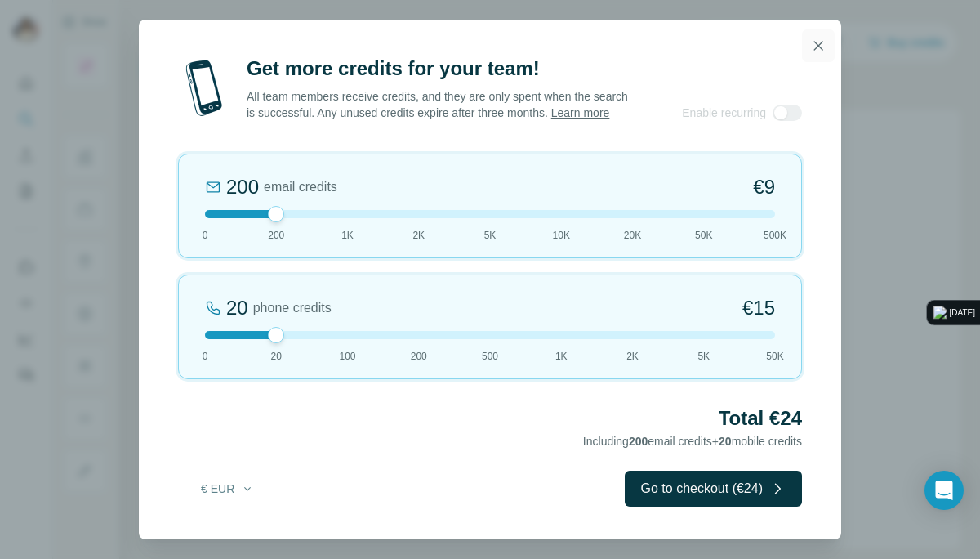 The image size is (980, 559). I want to click on span: Enable recurring, so click(724, 112).